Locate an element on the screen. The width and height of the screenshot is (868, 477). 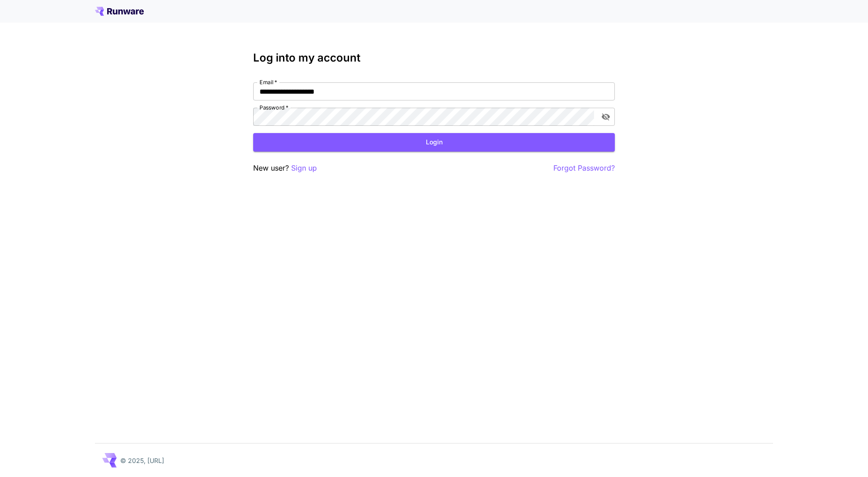
p: New user? is located at coordinates (285, 168).